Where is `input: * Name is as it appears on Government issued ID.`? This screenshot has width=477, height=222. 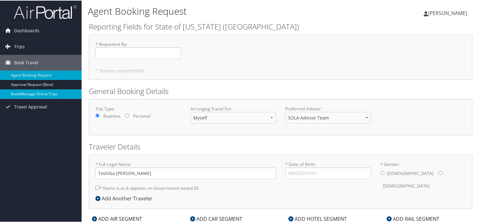
input: * Name is as it appears on Government issued ID. is located at coordinates (97, 187).